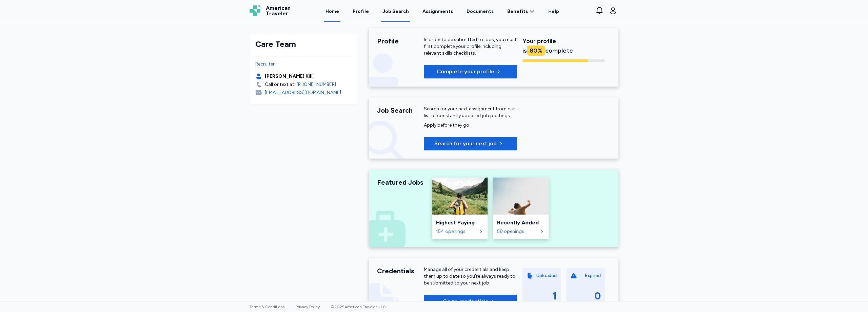 Image resolution: width=868 pixels, height=312 pixels. Describe the element at coordinates (401, 182) in the screenshot. I see `div: Featured Jobs` at that location.